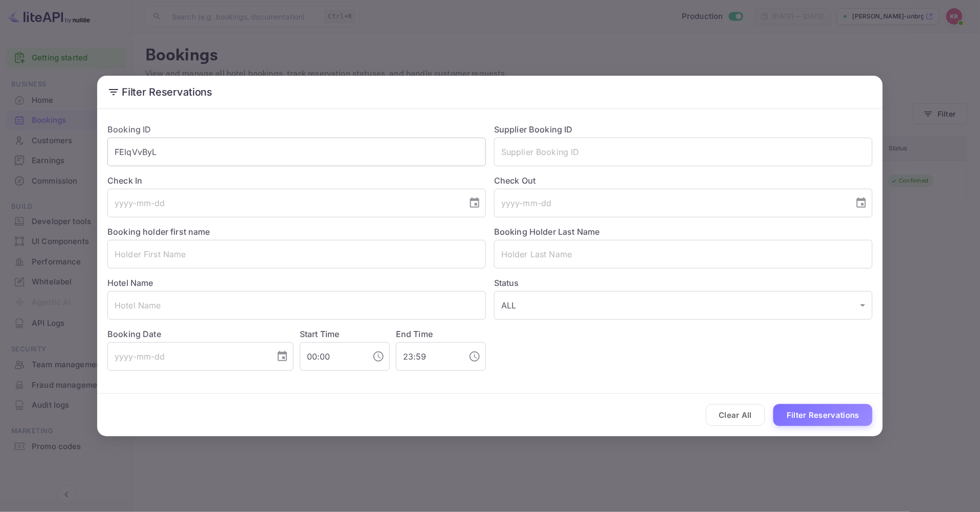 This screenshot has width=980, height=512. Describe the element at coordinates (474, 356) in the screenshot. I see `button: Choose time, selected time is 11:59 PM` at that location.